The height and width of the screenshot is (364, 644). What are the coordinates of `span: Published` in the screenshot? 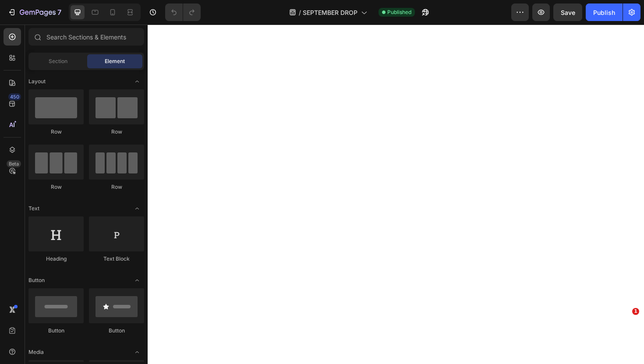 It's located at (399, 13).